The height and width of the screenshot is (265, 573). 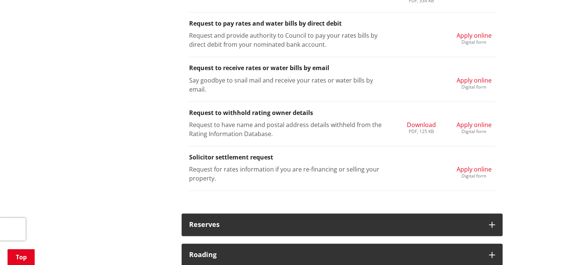 I want to click on h3: Request to pay rates and water bills by direct debit, so click(x=342, y=23).